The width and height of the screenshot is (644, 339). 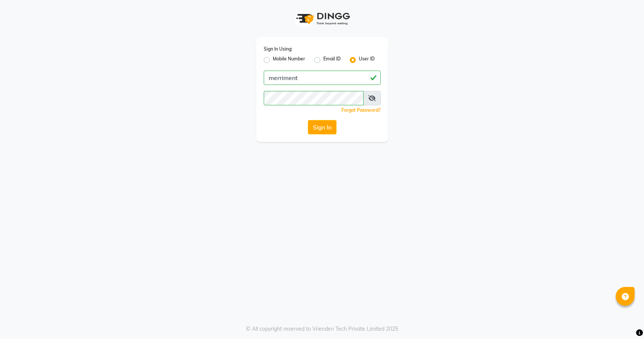 I want to click on button: Sign In, so click(x=322, y=127).